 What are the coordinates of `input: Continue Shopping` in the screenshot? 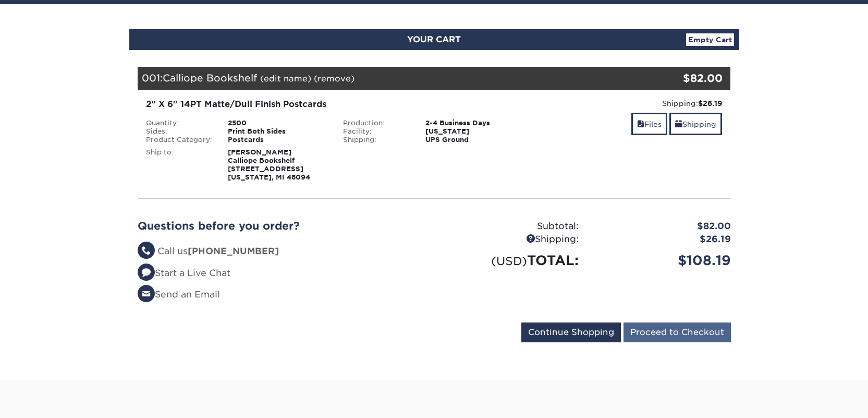 It's located at (571, 333).